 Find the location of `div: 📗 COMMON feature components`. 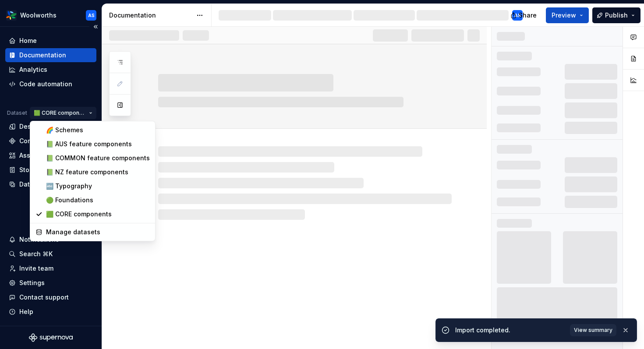

div: 📗 COMMON feature components is located at coordinates (98, 158).